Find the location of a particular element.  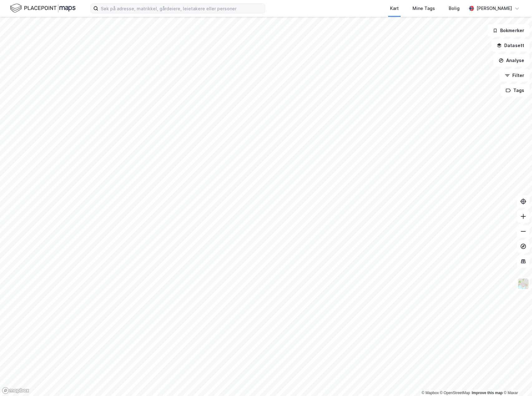

input: Søk på adresse, matrikkel, gårdeiere, leietakere eller personer is located at coordinates (181, 9).